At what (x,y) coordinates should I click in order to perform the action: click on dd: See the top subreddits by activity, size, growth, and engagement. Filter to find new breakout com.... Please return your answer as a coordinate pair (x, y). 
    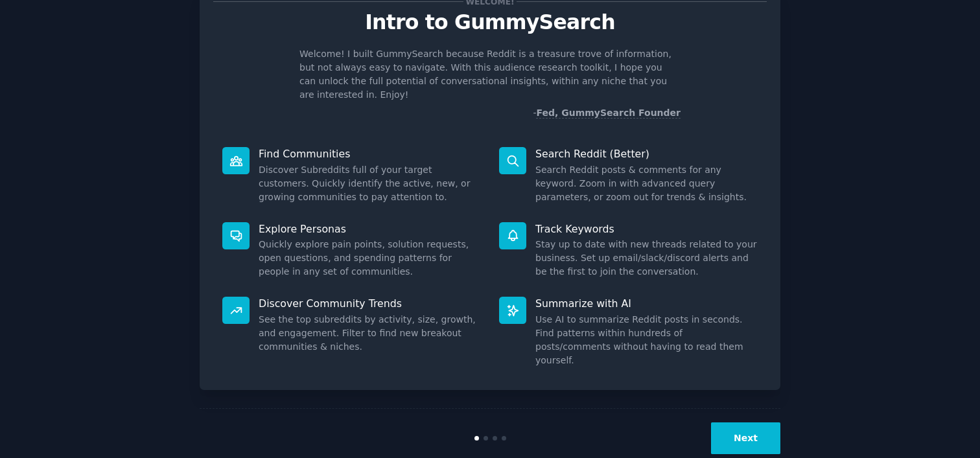
    Looking at the image, I should click on (369, 333).